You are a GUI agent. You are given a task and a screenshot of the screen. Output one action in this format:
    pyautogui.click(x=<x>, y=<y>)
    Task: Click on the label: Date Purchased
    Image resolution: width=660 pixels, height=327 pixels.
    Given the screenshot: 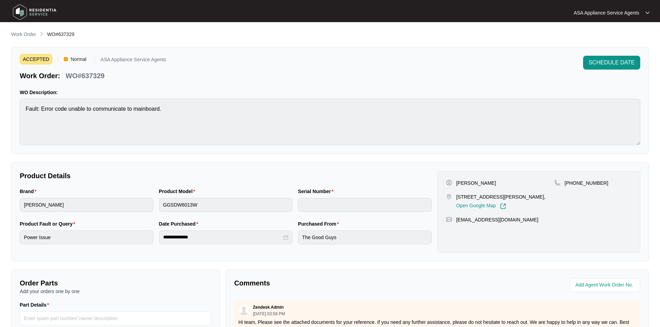 What is the action you would take?
    pyautogui.click(x=180, y=224)
    